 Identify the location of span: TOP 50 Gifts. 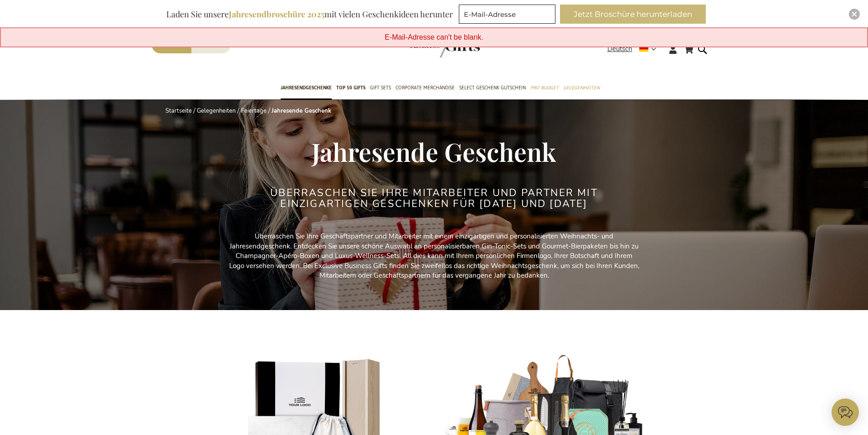
(351, 87).